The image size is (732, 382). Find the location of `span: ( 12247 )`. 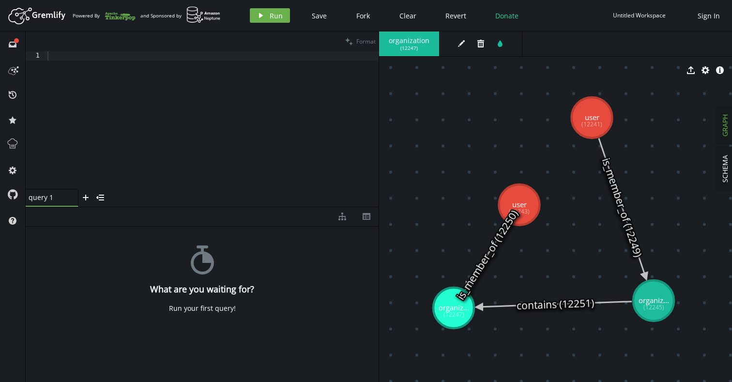

span: ( 12247 ) is located at coordinates (409, 48).